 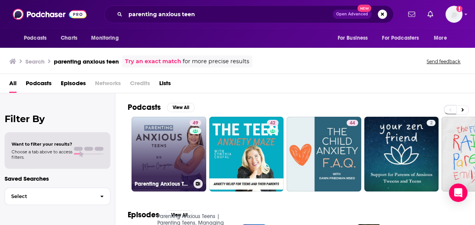 I want to click on span: Networks, so click(x=108, y=85).